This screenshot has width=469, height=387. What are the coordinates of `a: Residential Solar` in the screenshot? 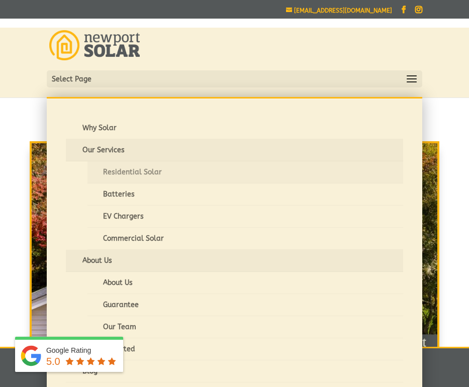 It's located at (245, 173).